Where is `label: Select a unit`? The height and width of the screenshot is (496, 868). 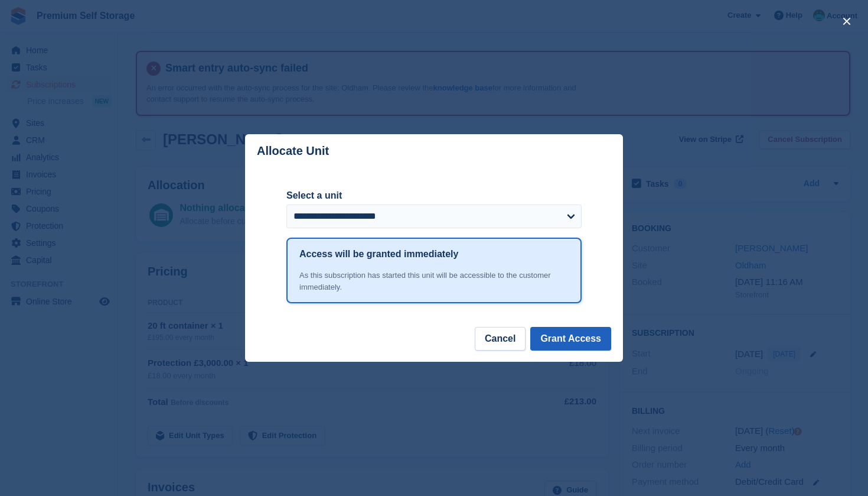
label: Select a unit is located at coordinates (434, 195).